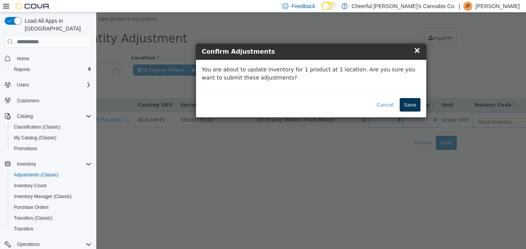 This screenshot has height=249, width=526. What do you see at coordinates (31, 207) in the screenshot?
I see `a: Purchase Orders` at bounding box center [31, 207].